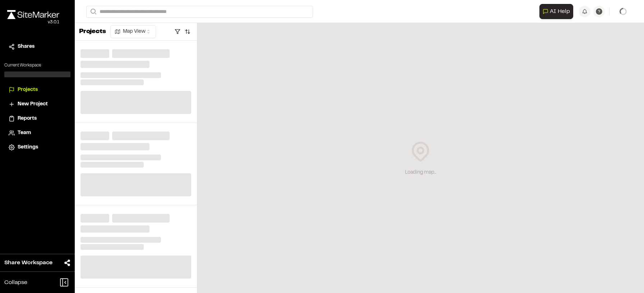 The width and height of the screenshot is (644, 293). Describe the element at coordinates (37, 90) in the screenshot. I see `a: Projects` at that location.